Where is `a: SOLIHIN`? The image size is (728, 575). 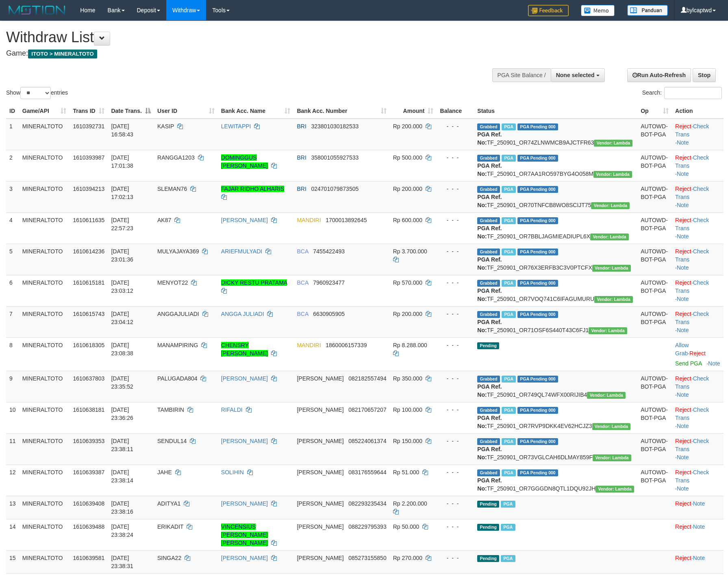 a: SOLIHIN is located at coordinates (233, 473).